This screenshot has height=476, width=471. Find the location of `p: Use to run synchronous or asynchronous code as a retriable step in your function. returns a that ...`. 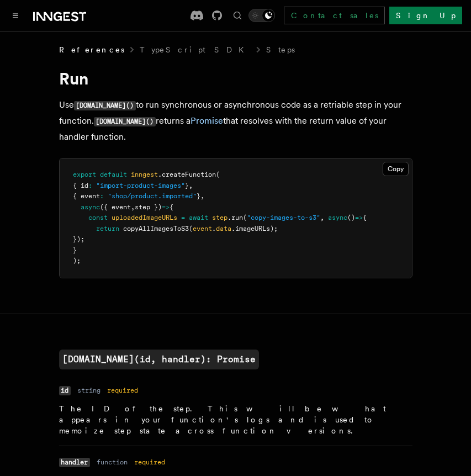

p: Use to run synchronous or asynchronous code as a retriable step in your function. returns a that ... is located at coordinates (236, 121).